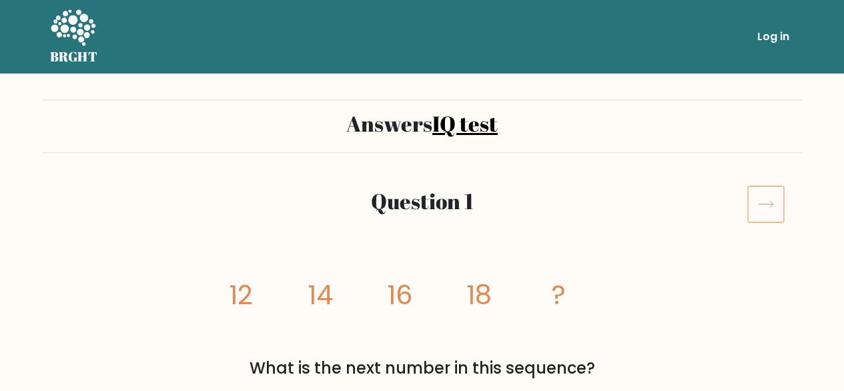  Describe the element at coordinates (479, 295) in the screenshot. I see `tspan: 18` at that location.